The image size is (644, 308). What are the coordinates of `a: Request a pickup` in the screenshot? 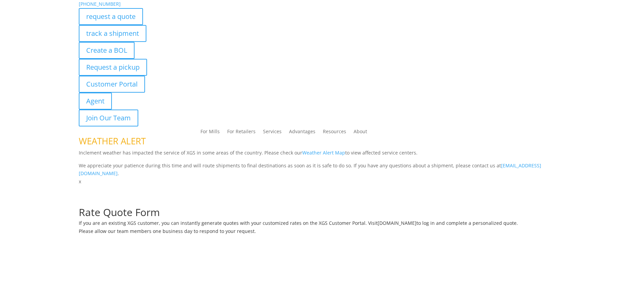 It's located at (113, 67).